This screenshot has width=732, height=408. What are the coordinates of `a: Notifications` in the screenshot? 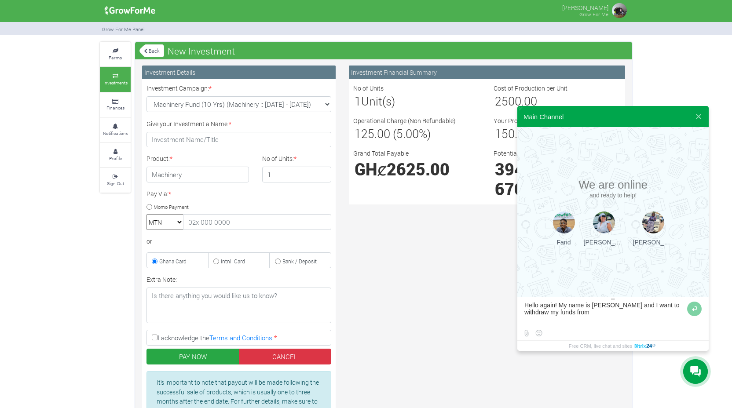 It's located at (115, 130).